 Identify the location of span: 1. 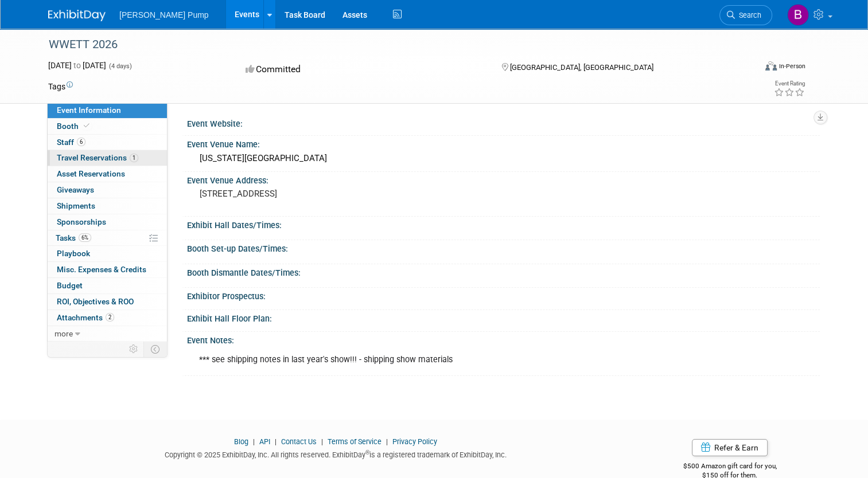
(133, 158).